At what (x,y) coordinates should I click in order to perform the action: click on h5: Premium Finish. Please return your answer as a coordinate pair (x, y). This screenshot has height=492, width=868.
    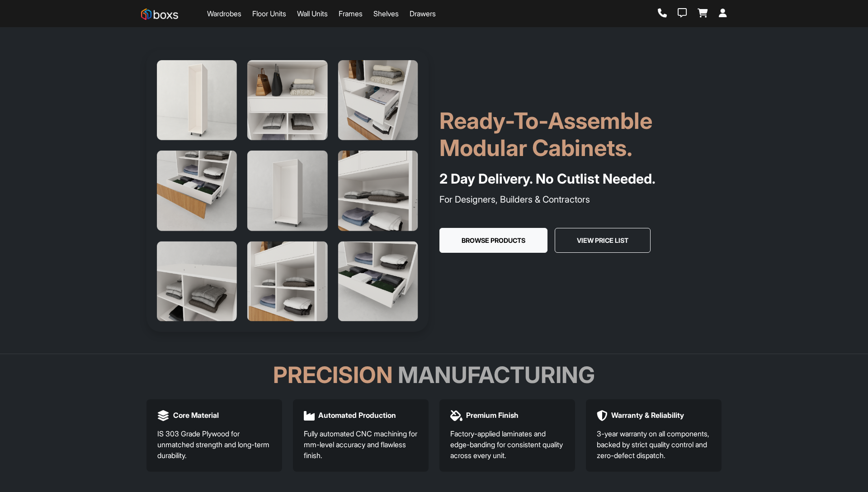
    Looking at the image, I should click on (493, 415).